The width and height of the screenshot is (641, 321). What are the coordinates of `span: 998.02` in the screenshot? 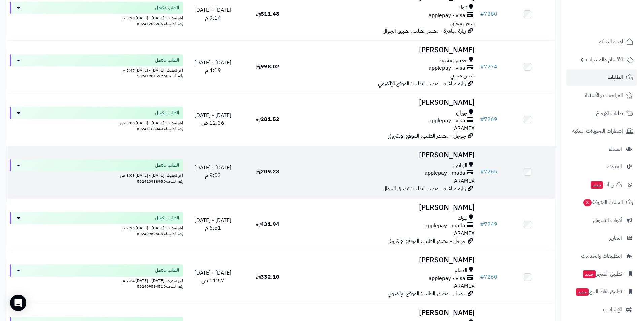 It's located at (268, 67).